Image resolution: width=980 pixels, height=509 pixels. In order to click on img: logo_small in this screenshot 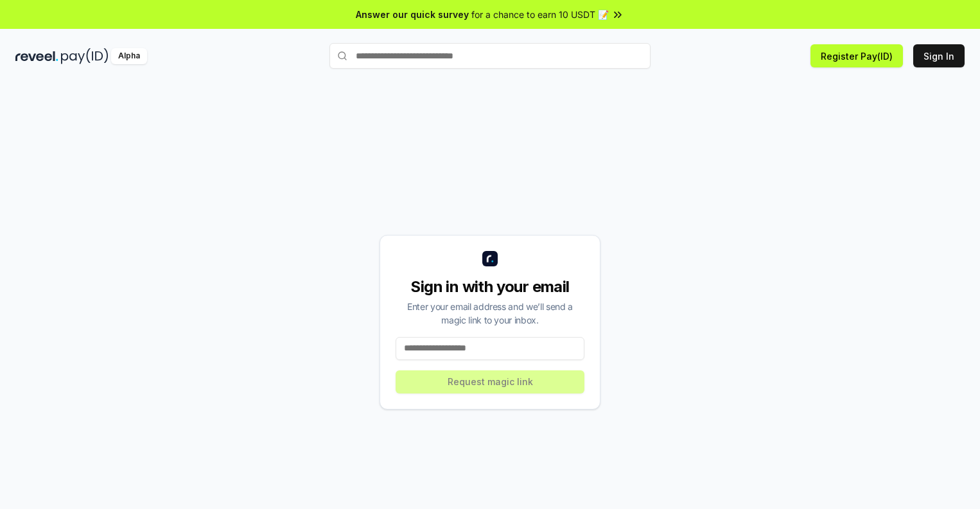, I will do `click(490, 259)`.